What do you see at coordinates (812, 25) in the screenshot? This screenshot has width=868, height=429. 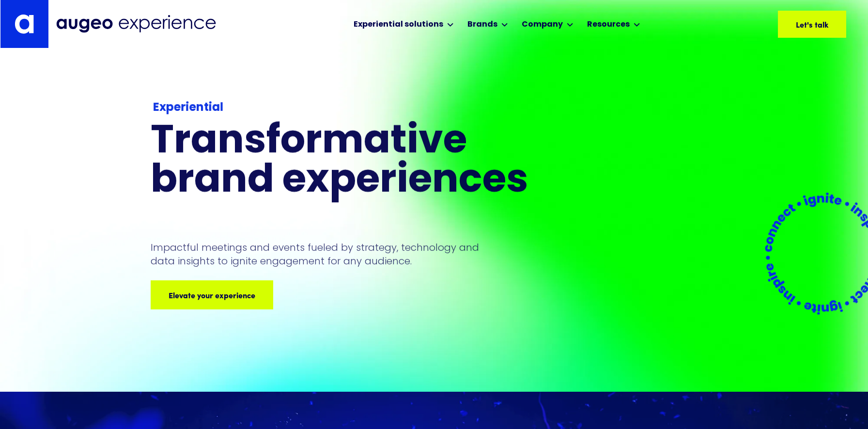 I see `a: Let's talk` at bounding box center [812, 25].